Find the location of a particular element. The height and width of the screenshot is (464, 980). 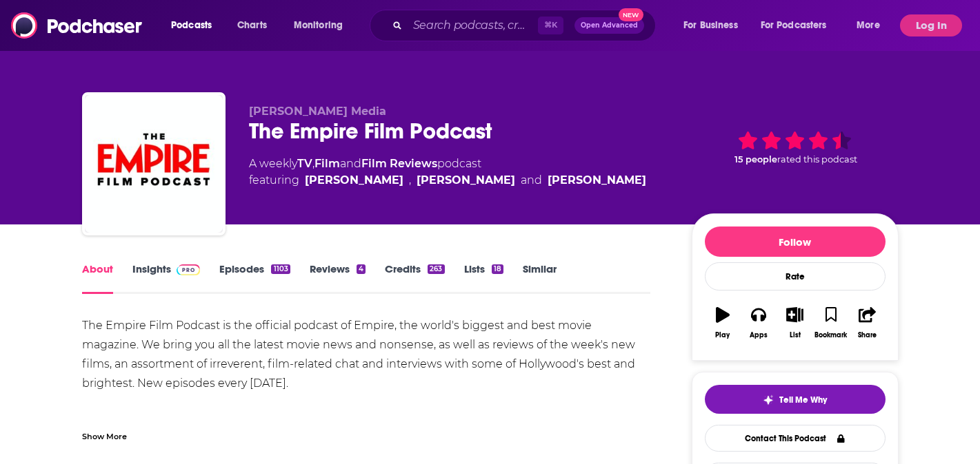

a: Episodes1103 is located at coordinates (255, 279).